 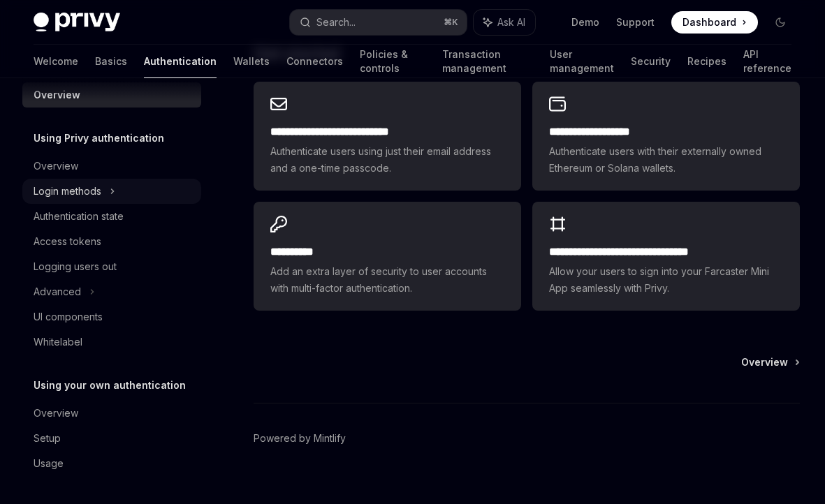 What do you see at coordinates (75, 266) in the screenshot?
I see `div: Logging users out` at bounding box center [75, 266].